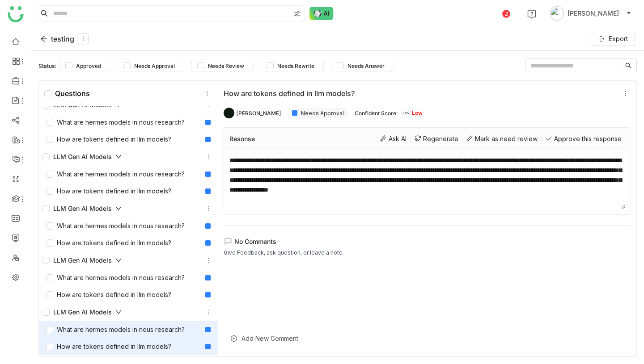 The height and width of the screenshot is (364, 644). What do you see at coordinates (318, 113) in the screenshot?
I see `div: Needs Approval` at bounding box center [318, 113].